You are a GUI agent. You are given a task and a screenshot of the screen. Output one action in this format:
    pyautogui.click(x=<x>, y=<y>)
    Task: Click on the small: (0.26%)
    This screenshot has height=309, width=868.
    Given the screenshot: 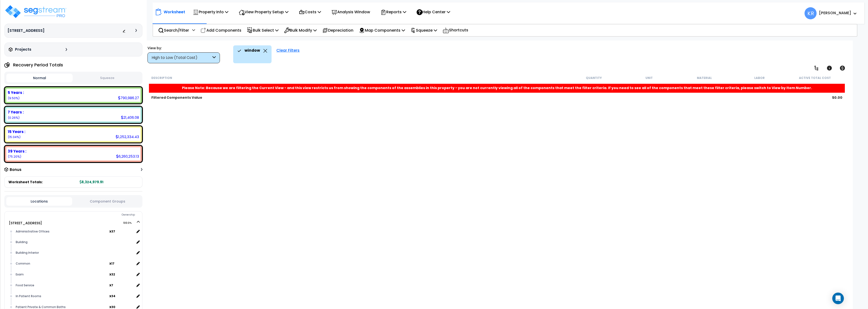 What is the action you would take?
    pyautogui.click(x=13, y=118)
    